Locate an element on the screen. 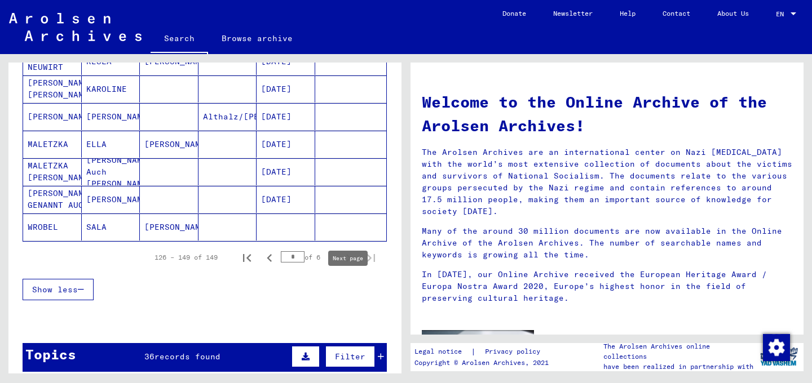 This screenshot has width=812, height=383. h1: Welcome to the Online Archive of the Arolsen Archives! is located at coordinates (607, 114).